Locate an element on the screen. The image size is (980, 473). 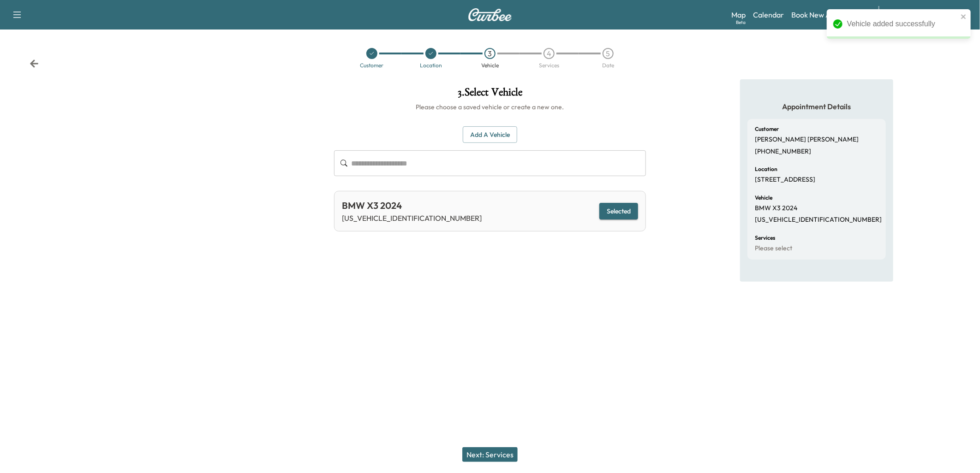
h5: Appointment Details is located at coordinates (816, 106).